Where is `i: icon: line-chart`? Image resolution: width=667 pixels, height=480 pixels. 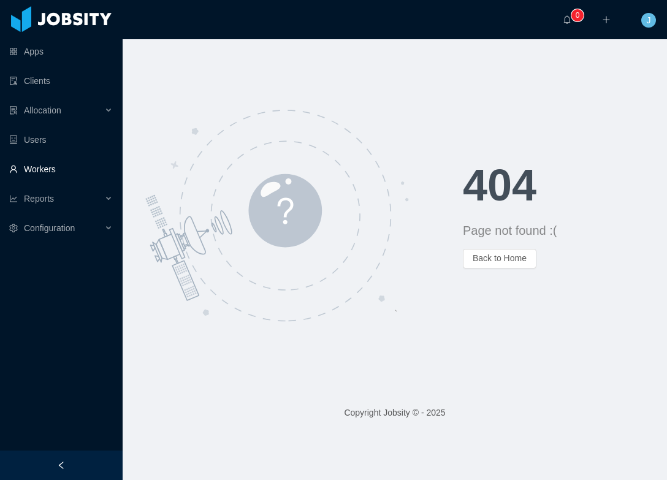
i: icon: line-chart is located at coordinates (13, 199).